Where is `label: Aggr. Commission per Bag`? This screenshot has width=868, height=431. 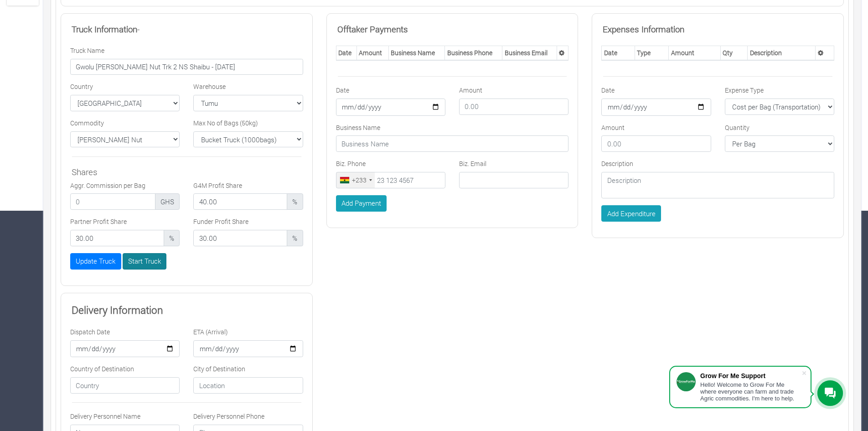
label: Aggr. Commission per Bag is located at coordinates (108, 185).